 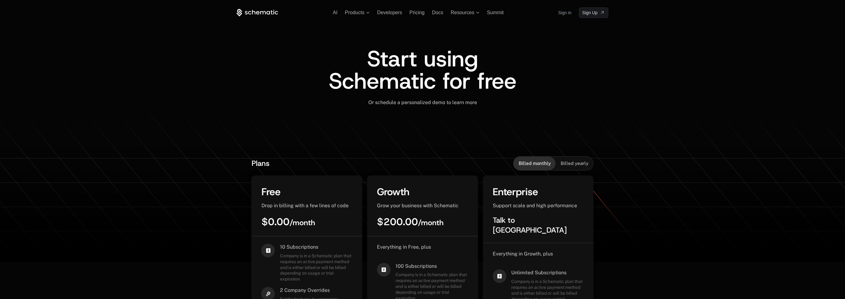 What do you see at coordinates (515, 192) in the screenshot?
I see `span: Enterprise` at bounding box center [515, 192].